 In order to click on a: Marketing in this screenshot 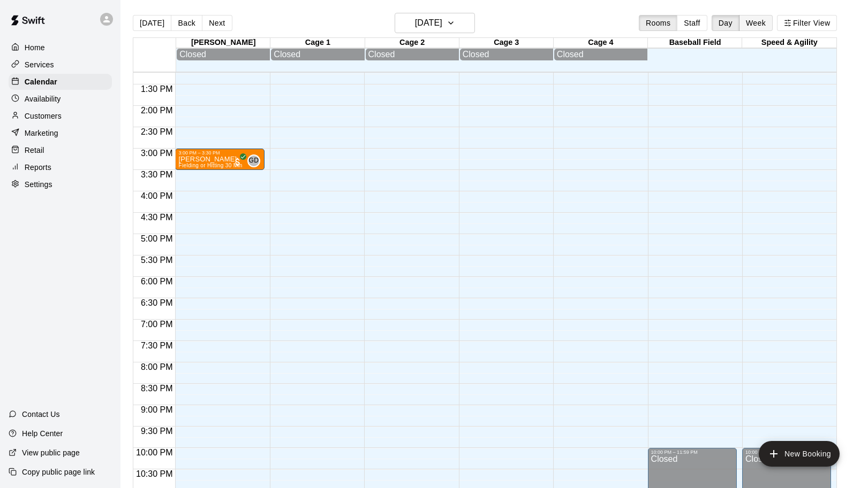, I will do `click(60, 133)`.